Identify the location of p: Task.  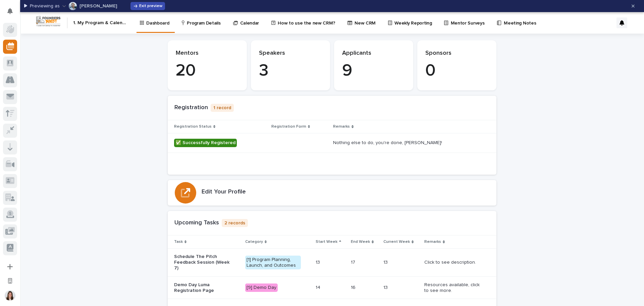
(178, 242).